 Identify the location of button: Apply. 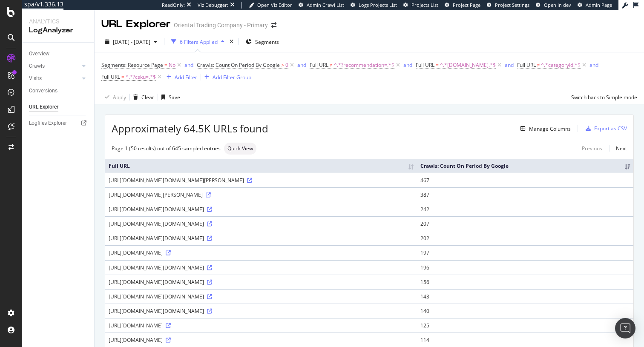
(114, 97).